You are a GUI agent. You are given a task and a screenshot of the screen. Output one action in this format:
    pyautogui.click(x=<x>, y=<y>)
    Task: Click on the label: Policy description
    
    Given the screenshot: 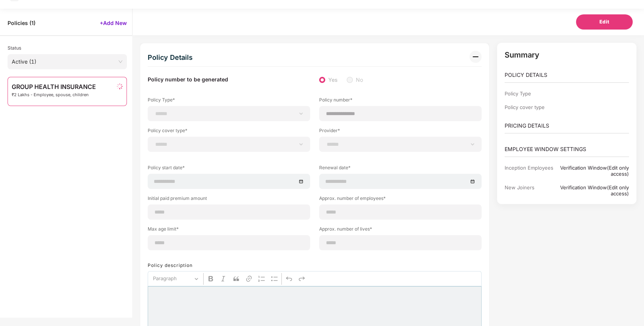 What is the action you would take?
    pyautogui.click(x=170, y=265)
    